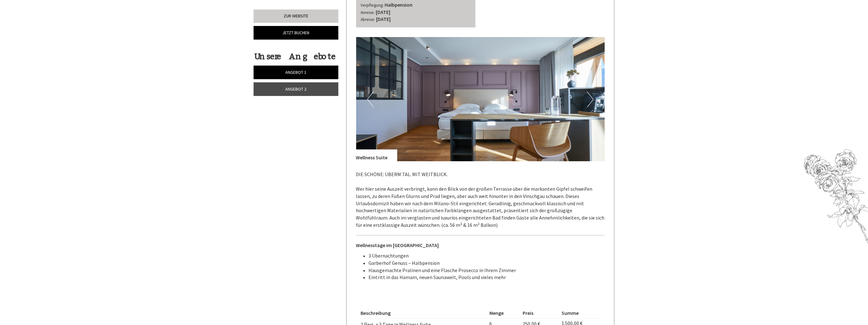 The image size is (868, 325). I want to click on th: Menge, so click(504, 314).